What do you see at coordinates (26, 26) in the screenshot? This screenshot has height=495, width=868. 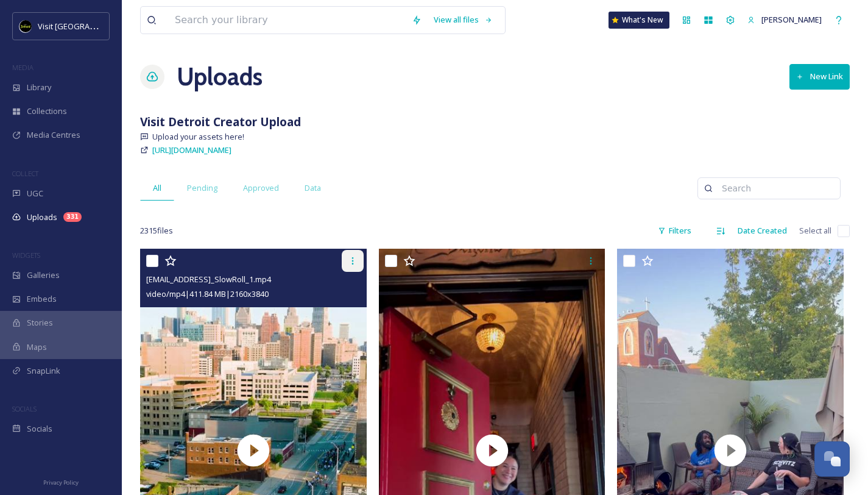 I see `img: VISIT%20DETROIT%20LOGO%20-%20BLACK%20BACKGROUND.png` at bounding box center [26, 26].